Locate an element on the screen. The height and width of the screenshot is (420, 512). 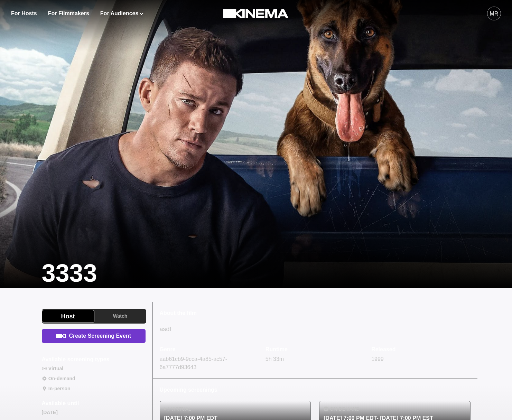
p: Upcoming screenings is located at coordinates (315, 390).